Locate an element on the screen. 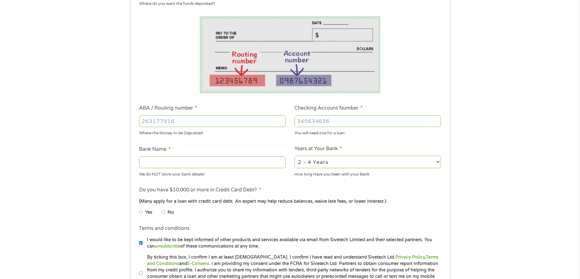 The width and height of the screenshot is (580, 279). img: Routing number location is located at coordinates (290, 55).